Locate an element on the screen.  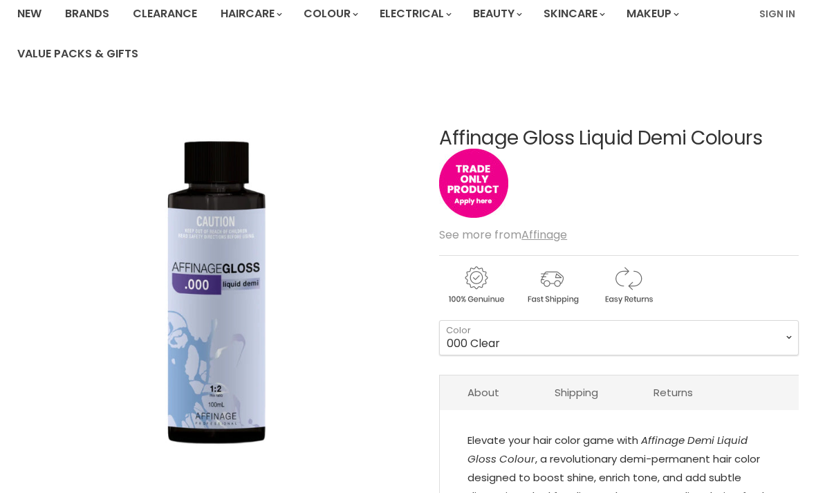
a: Affinage is located at coordinates (544, 234).